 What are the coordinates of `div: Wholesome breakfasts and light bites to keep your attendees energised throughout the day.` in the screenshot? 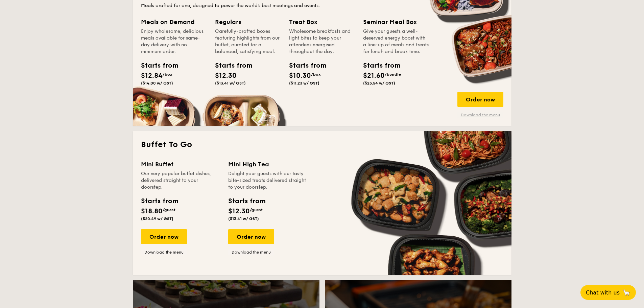 It's located at (322, 41).